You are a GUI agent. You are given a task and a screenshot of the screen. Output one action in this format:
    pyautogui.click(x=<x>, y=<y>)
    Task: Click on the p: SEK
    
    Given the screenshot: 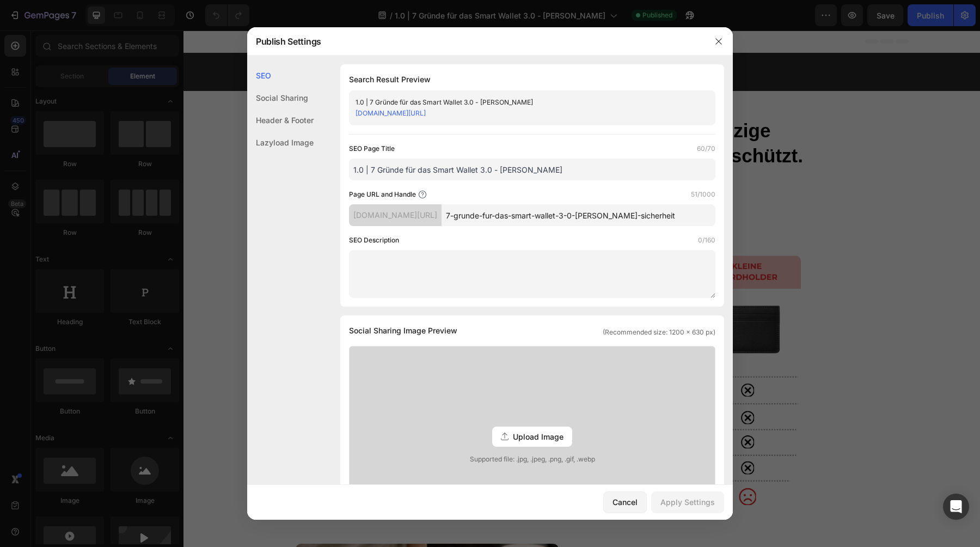 What is the action you would take?
    pyautogui.click(x=513, y=47)
    